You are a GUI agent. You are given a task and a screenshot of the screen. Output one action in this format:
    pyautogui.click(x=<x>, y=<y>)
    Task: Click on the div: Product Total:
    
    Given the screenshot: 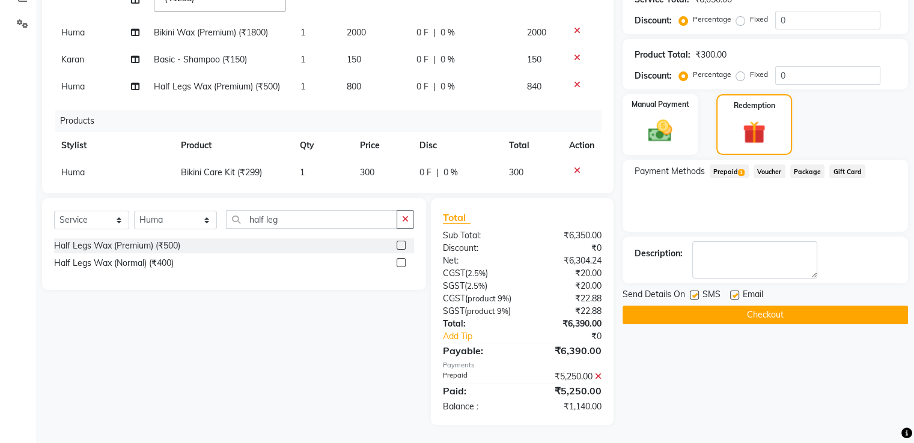 What is the action you would take?
    pyautogui.click(x=662, y=55)
    